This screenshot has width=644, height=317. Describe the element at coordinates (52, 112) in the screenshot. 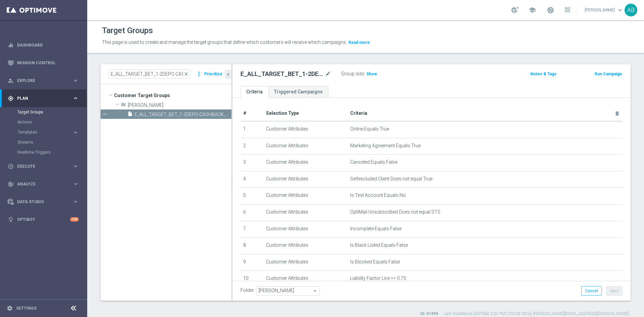

I see `div: Target Groups` at that location.